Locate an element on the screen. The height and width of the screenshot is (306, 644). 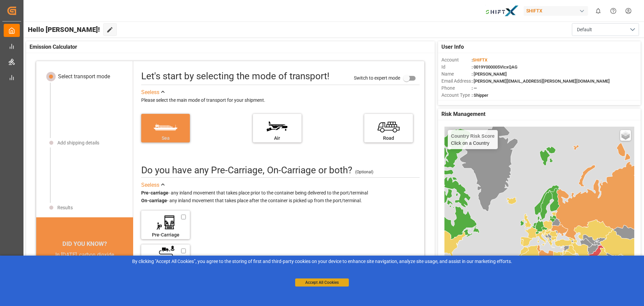
span: Name is located at coordinates (457, 74).